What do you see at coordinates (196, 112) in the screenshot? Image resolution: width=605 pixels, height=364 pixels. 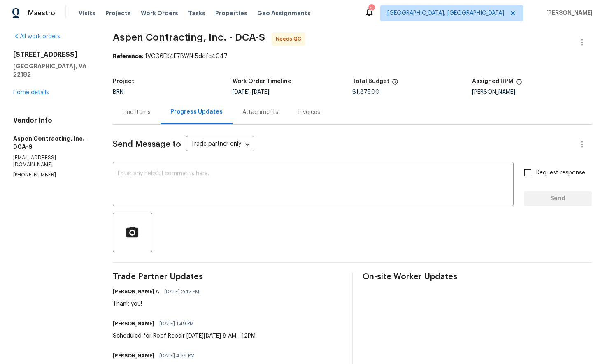 I see `div: Progress Updates` at bounding box center [196, 112].